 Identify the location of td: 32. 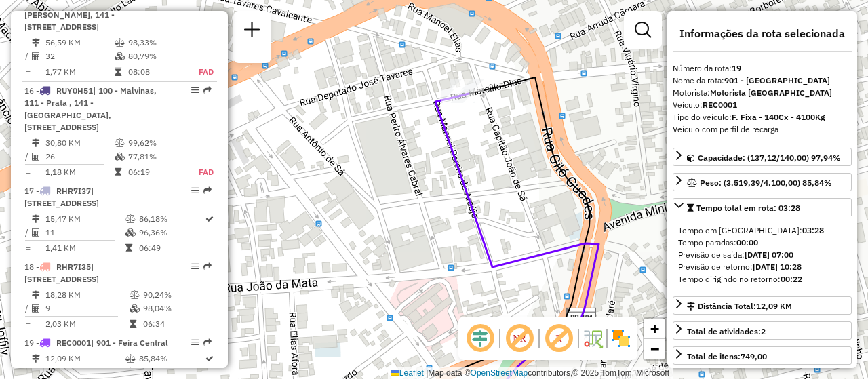
(79, 57).